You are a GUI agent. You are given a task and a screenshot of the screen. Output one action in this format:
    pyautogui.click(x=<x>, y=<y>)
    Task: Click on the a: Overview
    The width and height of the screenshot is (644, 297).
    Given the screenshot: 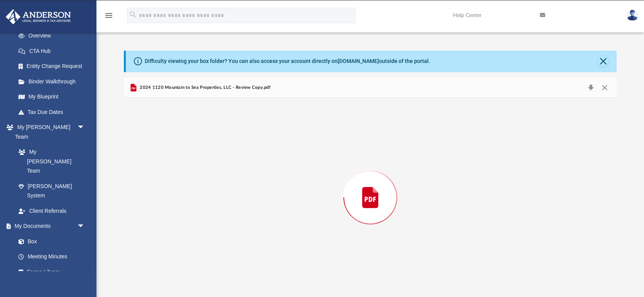 What is the action you would take?
    pyautogui.click(x=54, y=36)
    